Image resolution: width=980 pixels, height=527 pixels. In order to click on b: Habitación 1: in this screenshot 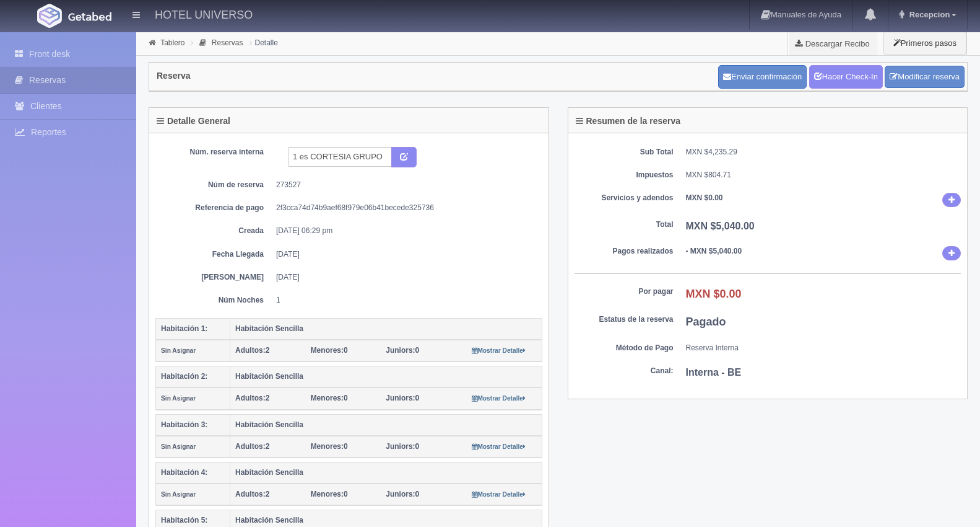, I will do `click(183, 328)`.